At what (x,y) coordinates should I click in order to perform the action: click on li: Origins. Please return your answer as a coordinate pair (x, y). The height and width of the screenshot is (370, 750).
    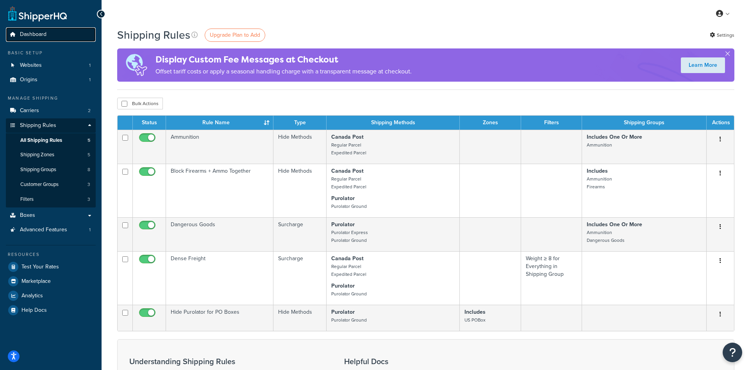
    Looking at the image, I should click on (51, 80).